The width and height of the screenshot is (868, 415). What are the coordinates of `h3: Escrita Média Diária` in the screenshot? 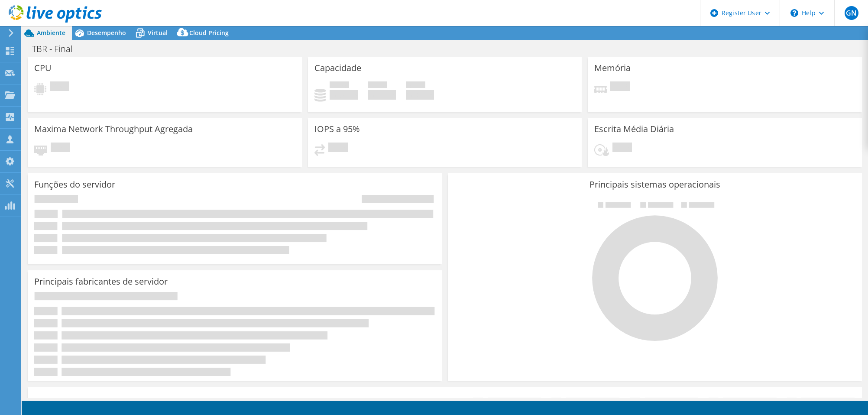 It's located at (634, 129).